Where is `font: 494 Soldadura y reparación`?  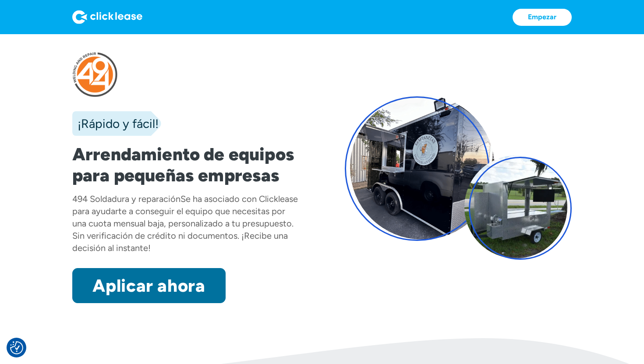
font: 494 Soldadura y reparación is located at coordinates (126, 199).